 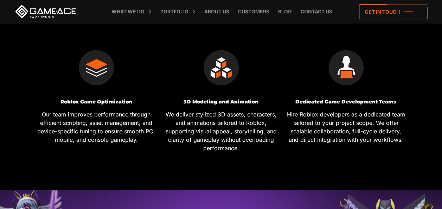 I want to click on img: 2d 3d game development icon, so click(x=221, y=68).